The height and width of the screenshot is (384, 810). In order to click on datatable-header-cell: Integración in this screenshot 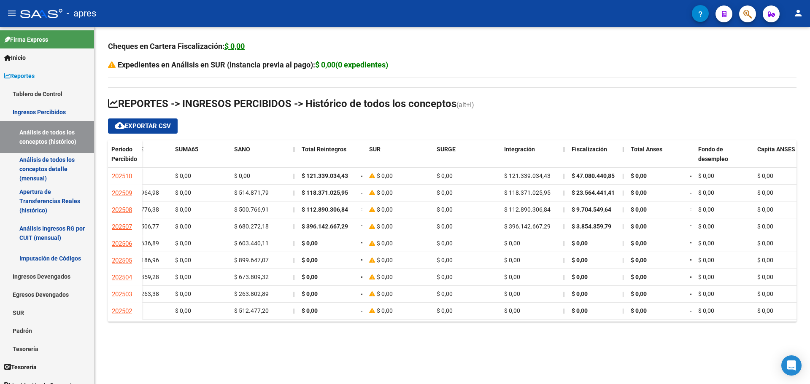, I will do `click(530, 158)`.